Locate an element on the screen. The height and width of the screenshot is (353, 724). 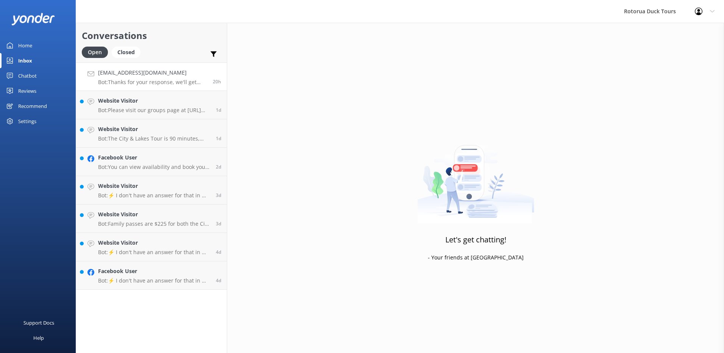
span: Sep 19 2025 08:44am (UTC +12:00) Pacific/Auckland is located at coordinates (219, 110).